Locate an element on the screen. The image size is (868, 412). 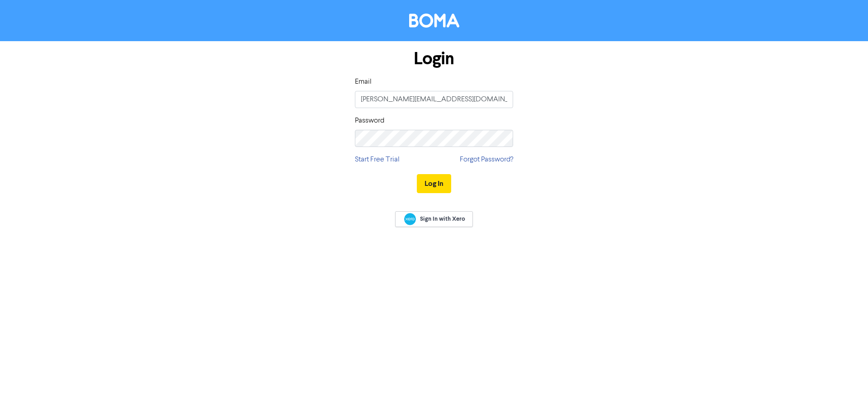
a: Forgot Password? is located at coordinates (486, 160).